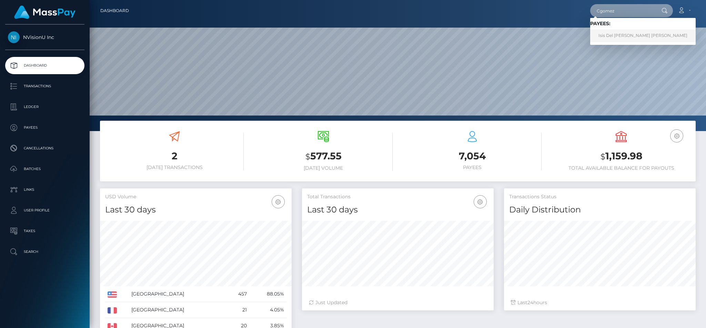 This screenshot has height=328, width=706. I want to click on p: Taxes, so click(45, 231).